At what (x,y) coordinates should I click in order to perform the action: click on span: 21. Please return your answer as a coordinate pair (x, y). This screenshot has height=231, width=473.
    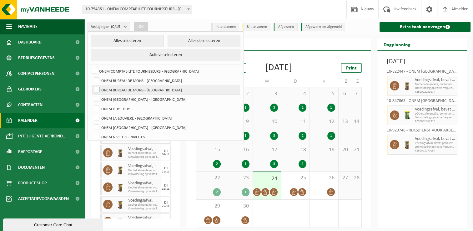
    Looking at the image, I should click on (356, 150).